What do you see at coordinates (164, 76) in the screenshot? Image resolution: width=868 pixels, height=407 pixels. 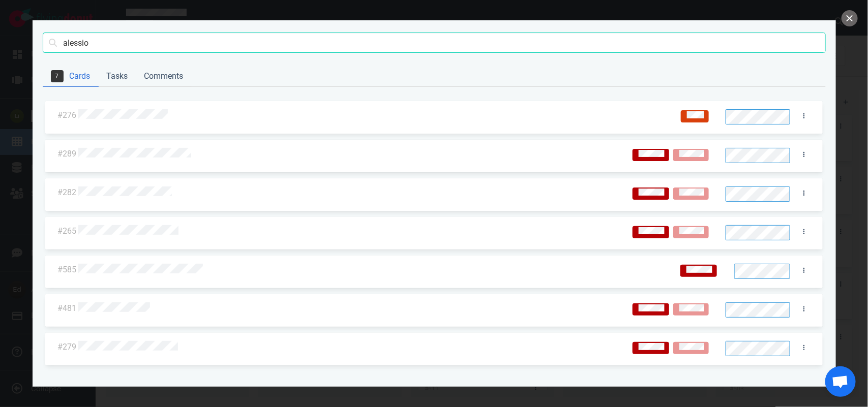 I see `a: Comments` at bounding box center [164, 76].